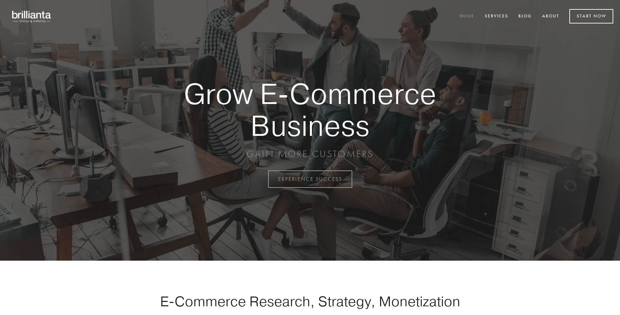  Describe the element at coordinates (591, 16) in the screenshot. I see `a: Start Now` at that location.